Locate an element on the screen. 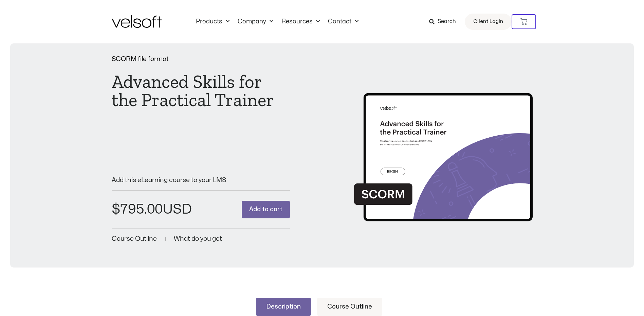 The image size is (644, 316). bdi: 795.00 is located at coordinates (137, 209).